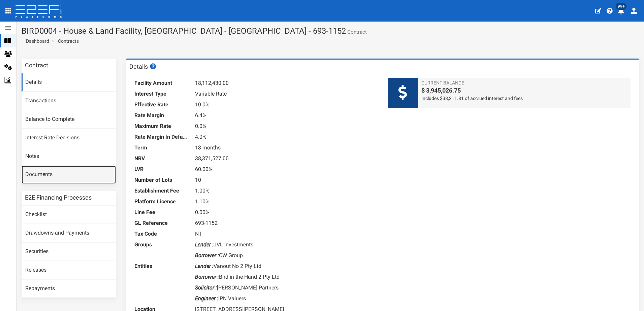  What do you see at coordinates (286, 266) in the screenshot?
I see `dd: Vanout No 2 Pty Ltd` at bounding box center [286, 266].